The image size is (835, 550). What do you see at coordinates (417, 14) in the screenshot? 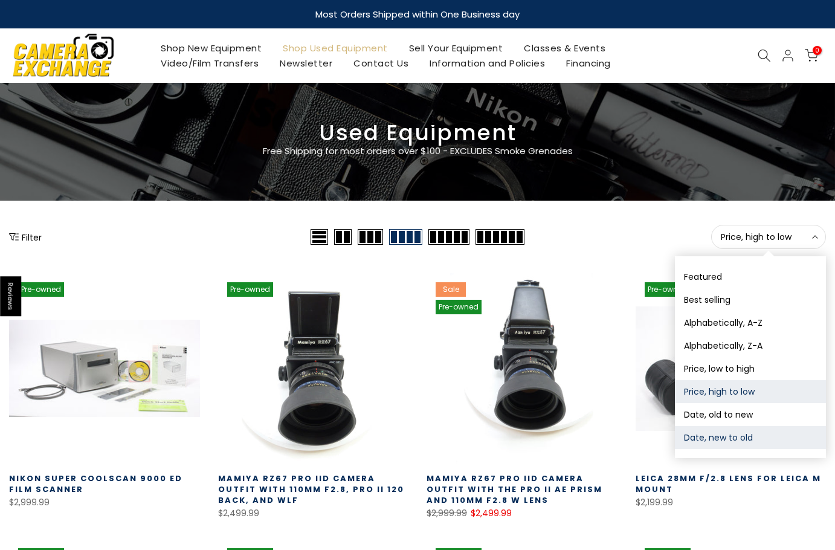
I see `strong: Most Orders Shipped within One Business day` at bounding box center [417, 14].